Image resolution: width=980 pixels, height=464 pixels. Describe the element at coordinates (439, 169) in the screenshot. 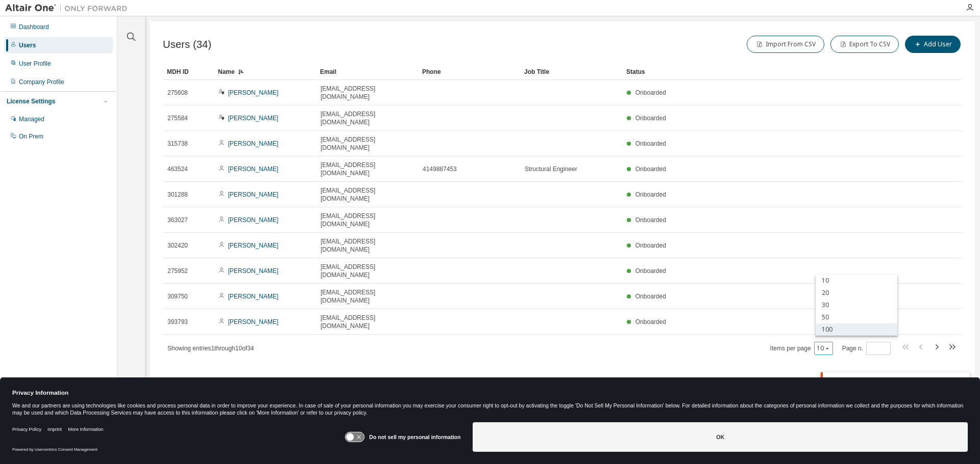

I see `span: 4149887453` at that location.